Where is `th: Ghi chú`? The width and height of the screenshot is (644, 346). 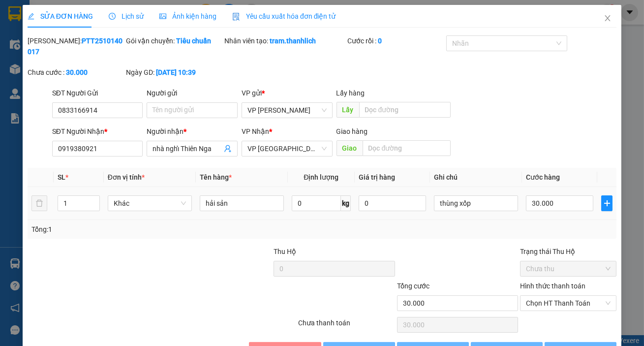 th: Ghi chú is located at coordinates (476, 177).